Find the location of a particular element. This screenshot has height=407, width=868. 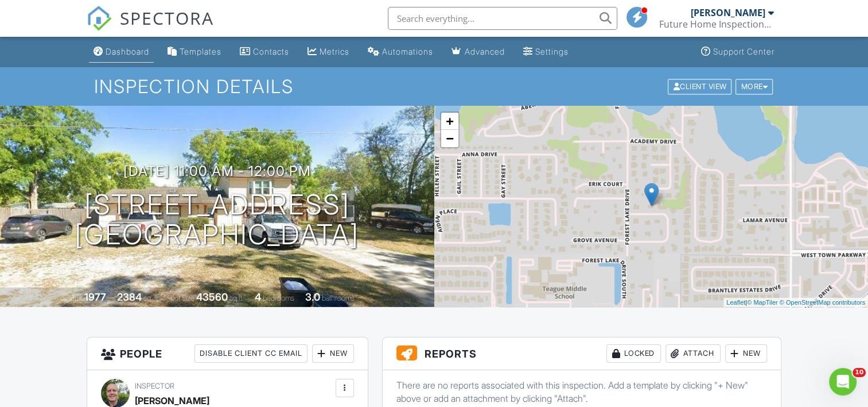

div: Templates is located at coordinates (200, 51).